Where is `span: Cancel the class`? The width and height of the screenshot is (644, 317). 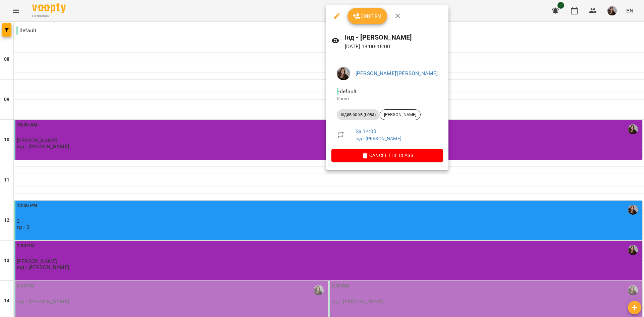
span: Cancel the class is located at coordinates (387, 155).